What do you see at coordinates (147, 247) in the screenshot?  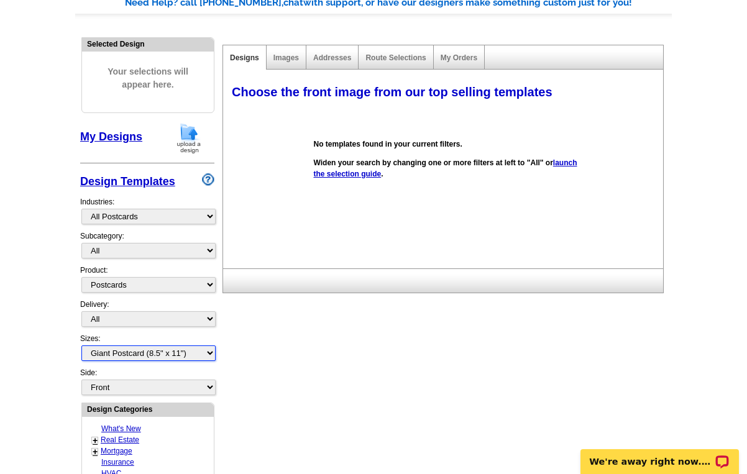 I see `div: Subcategory:` at bounding box center [147, 247].